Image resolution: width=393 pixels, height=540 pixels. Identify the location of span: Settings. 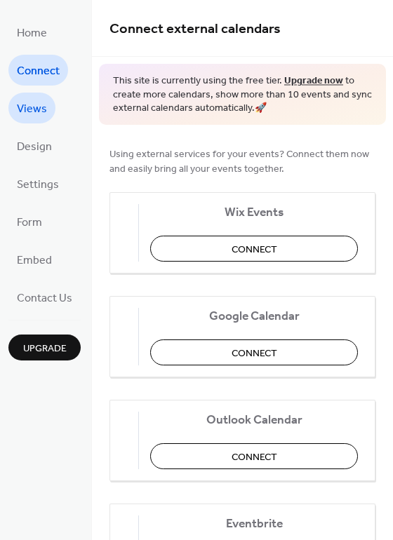
(38, 185).